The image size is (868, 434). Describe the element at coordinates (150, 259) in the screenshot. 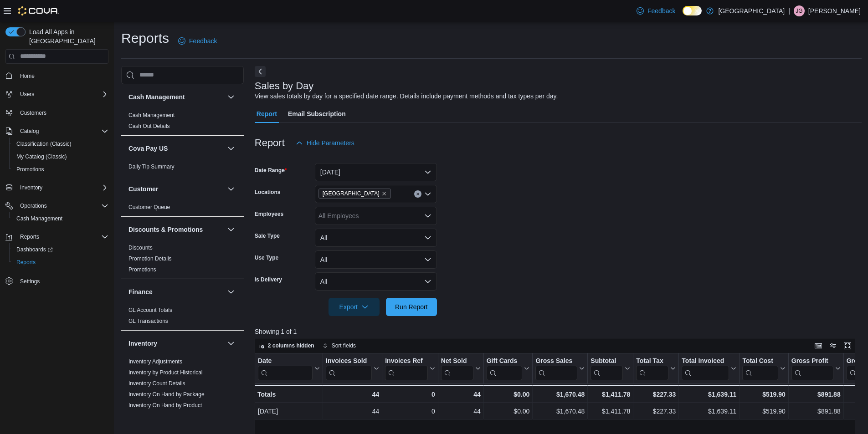

I see `a: Promotion Details` at that location.